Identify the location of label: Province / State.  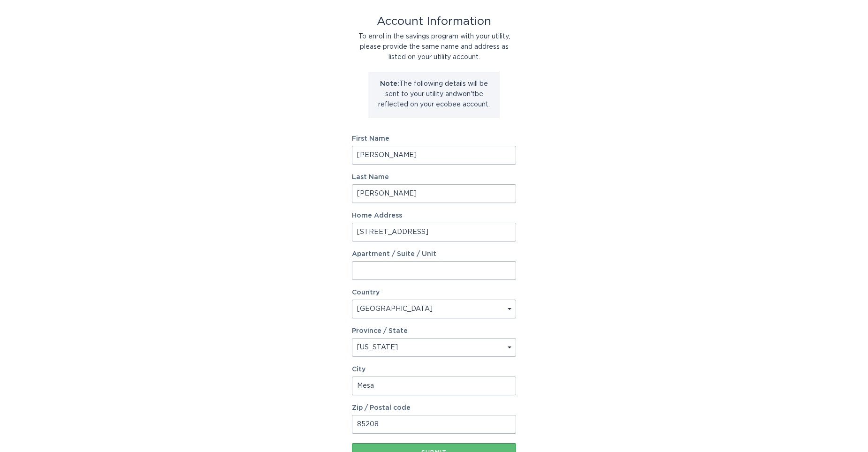
(380, 331).